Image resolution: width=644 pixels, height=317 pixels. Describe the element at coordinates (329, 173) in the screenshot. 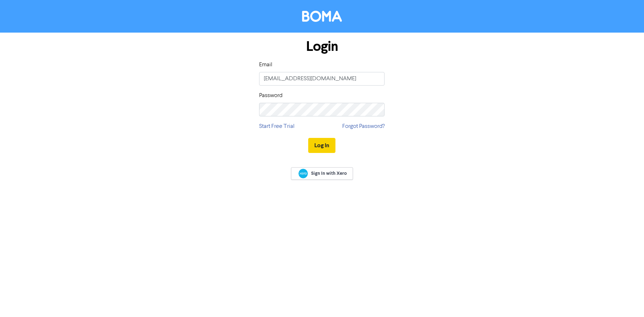

I see `span: Sign In with Xero` at that location.